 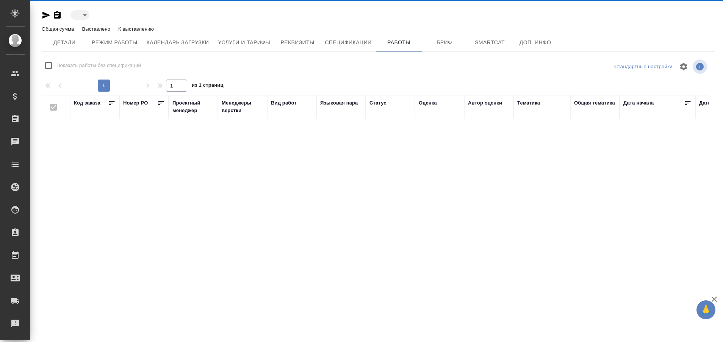 I want to click on div: Код заказа, so click(x=87, y=103).